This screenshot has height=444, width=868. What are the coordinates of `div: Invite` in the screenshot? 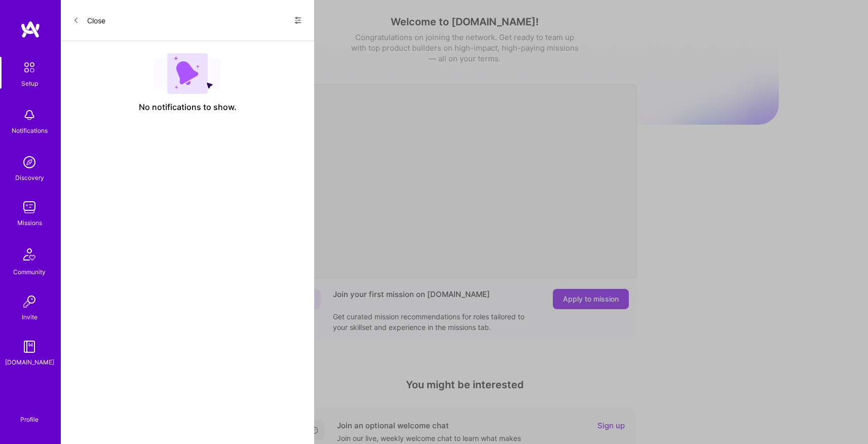 It's located at (30, 316).